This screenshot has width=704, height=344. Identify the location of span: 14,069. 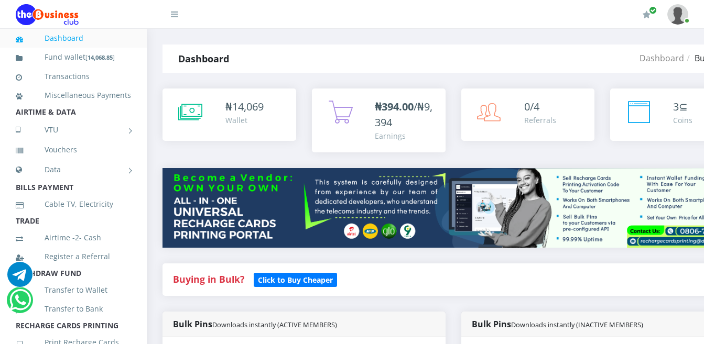
(248, 106).